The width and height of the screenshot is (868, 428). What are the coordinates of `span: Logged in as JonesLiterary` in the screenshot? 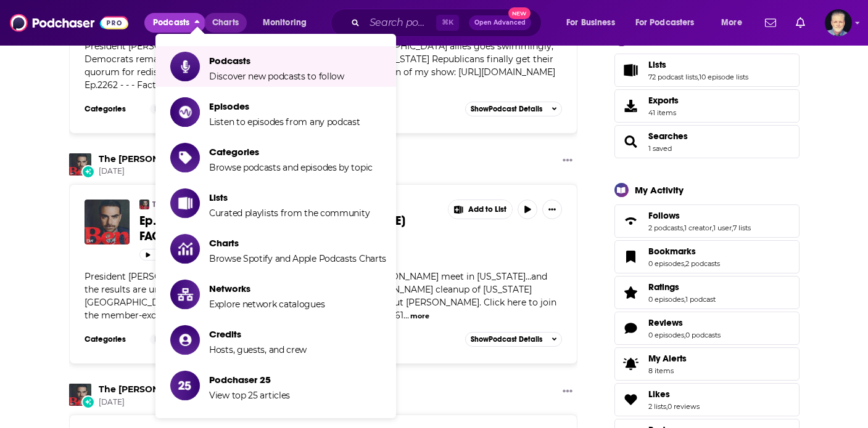 It's located at (838, 23).